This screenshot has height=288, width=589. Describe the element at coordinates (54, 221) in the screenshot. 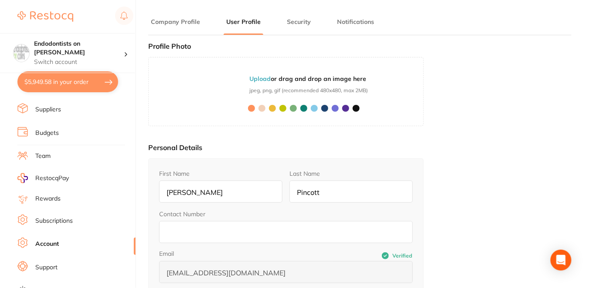

I see `a: Subscriptions` at that location.